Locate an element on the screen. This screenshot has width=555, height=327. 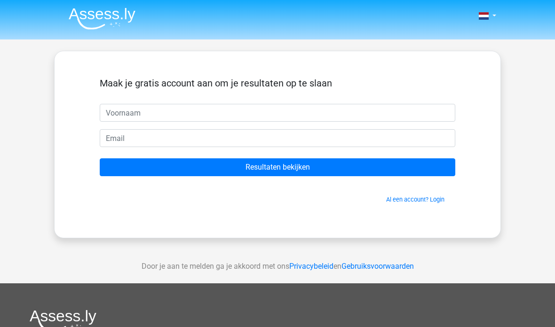
input: Email is located at coordinates (278, 138).